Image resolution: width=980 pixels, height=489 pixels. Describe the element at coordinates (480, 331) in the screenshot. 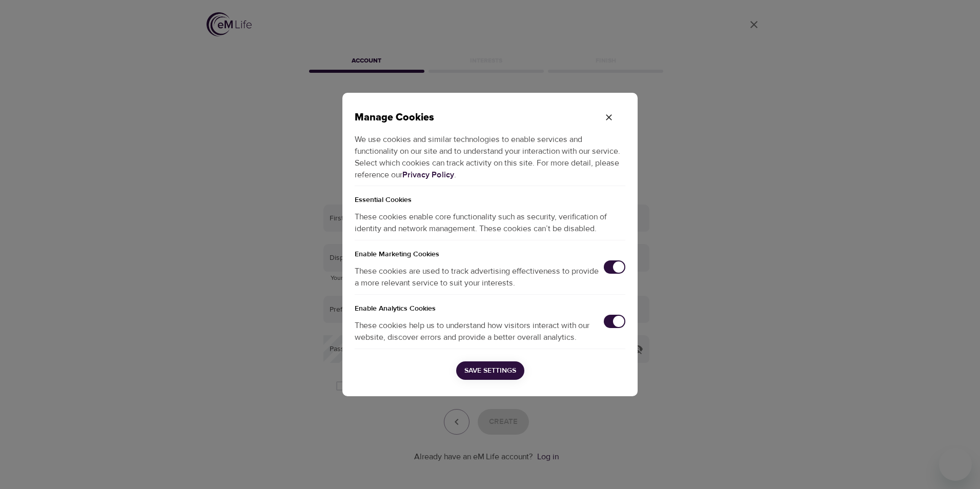

I see `p: These cookies help us to understand how visitors interact with our website, discover errors and p...` at that location.